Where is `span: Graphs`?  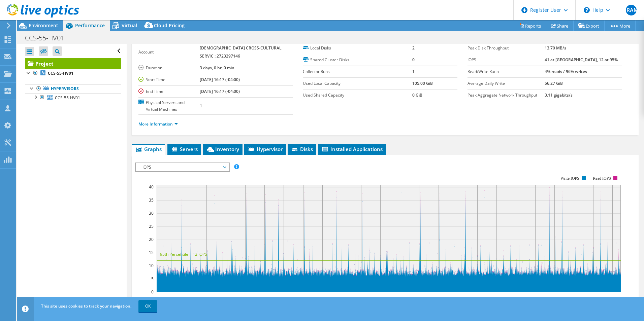 span: Graphs is located at coordinates (148, 149).